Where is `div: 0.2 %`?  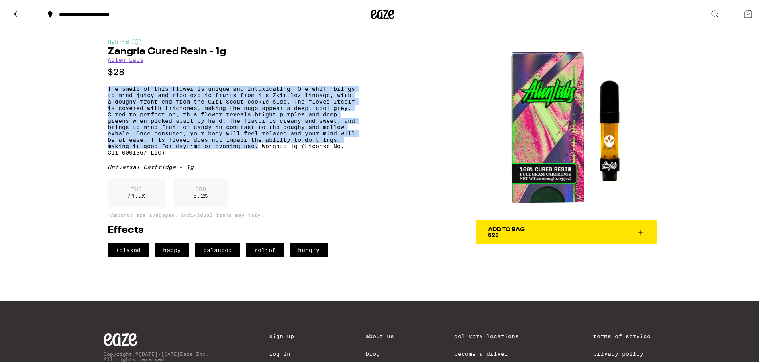
div: 0.2 % is located at coordinates (200, 191).